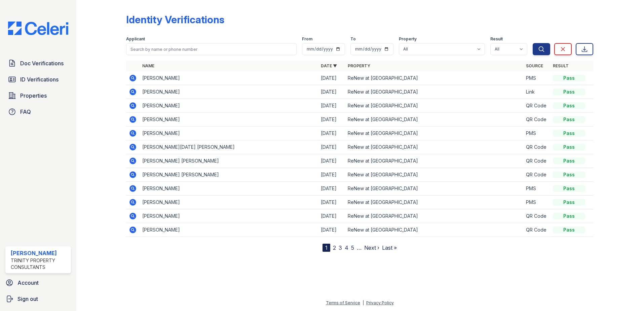  Describe the element at coordinates (408, 39) in the screenshot. I see `label: Property` at that location.